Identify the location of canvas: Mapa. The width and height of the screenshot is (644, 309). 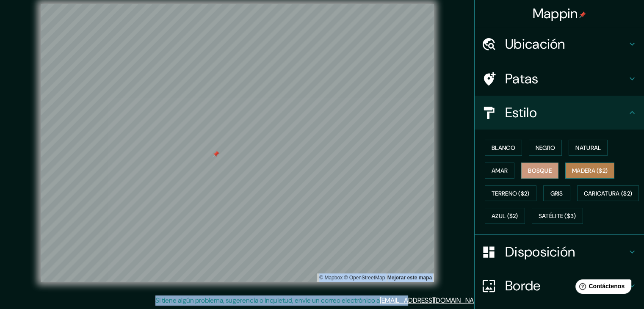
(237, 143).